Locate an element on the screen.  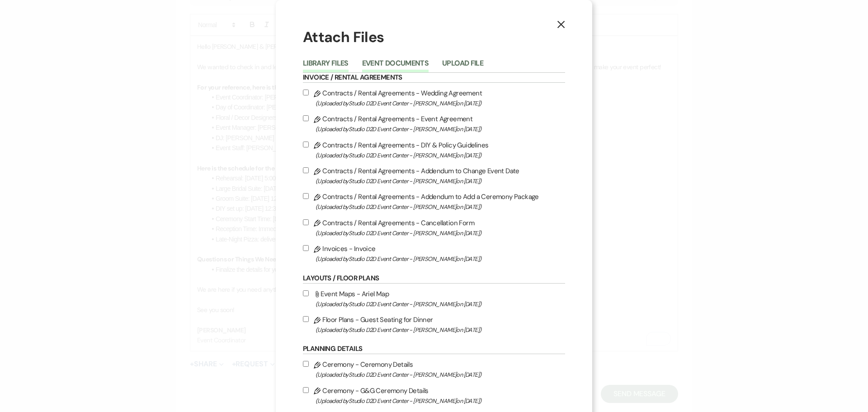
button: Upload File is located at coordinates (463, 66).